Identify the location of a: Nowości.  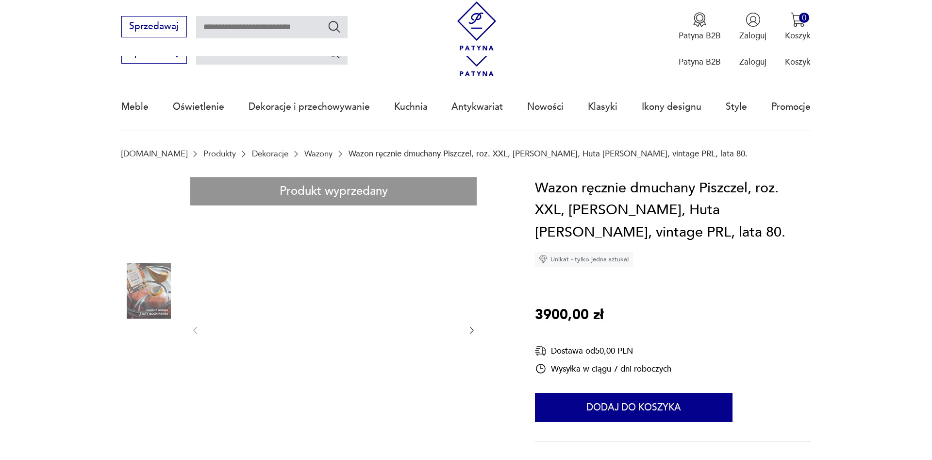
(545, 107).